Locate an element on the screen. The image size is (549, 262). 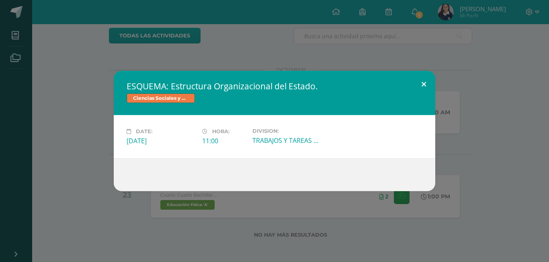
div: 11:00 is located at coordinates (224, 141).